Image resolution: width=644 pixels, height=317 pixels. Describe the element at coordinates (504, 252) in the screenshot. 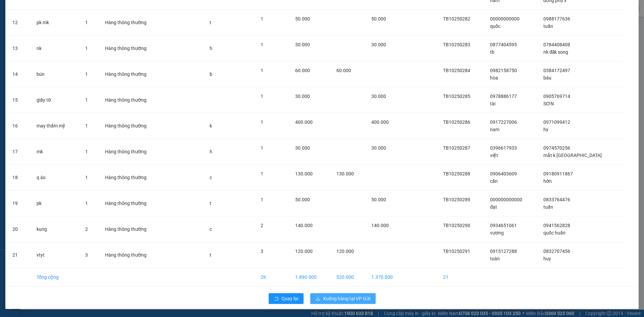

I see `span: 0915127288` at that location.